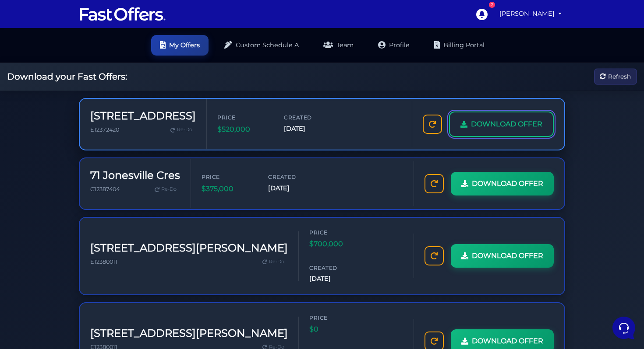  I want to click on a: See all, so click(151, 53).